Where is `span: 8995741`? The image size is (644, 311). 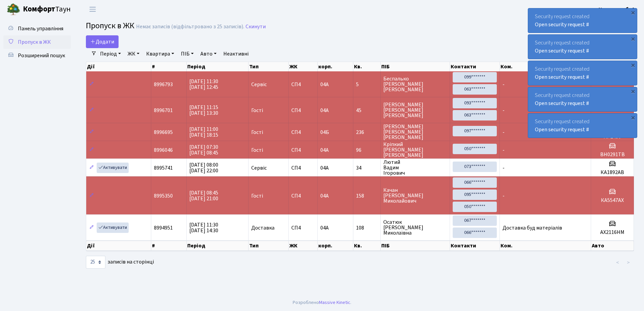 span: 8995741 is located at coordinates (163, 168).